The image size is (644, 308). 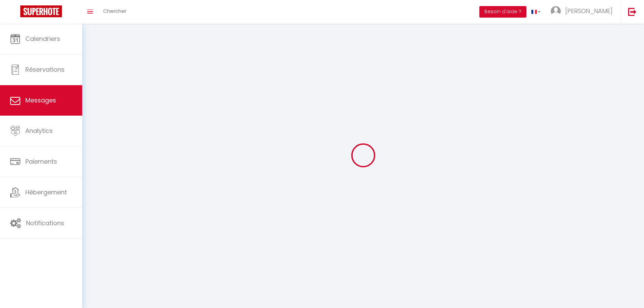 What do you see at coordinates (42, 38) in the screenshot?
I see `span: Calendriers` at bounding box center [42, 38].